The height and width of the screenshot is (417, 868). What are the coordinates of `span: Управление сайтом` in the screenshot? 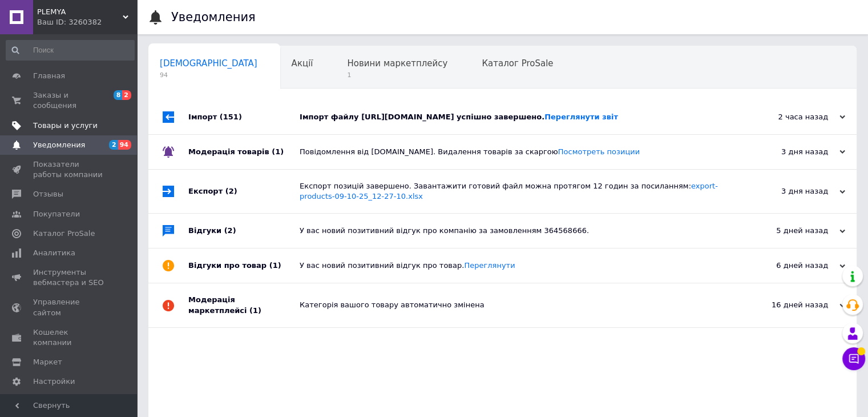 It's located at (69, 307).